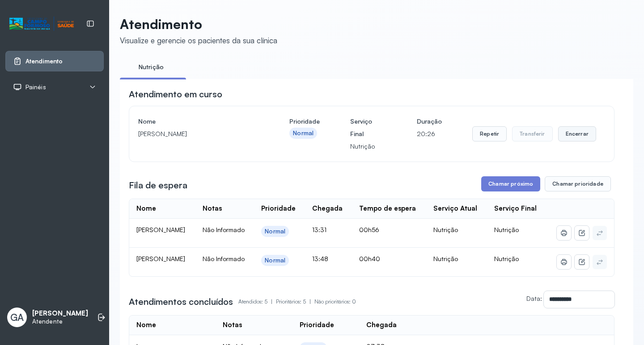 Image resolution: width=644 pixels, height=345 pixels. What do you see at coordinates (578, 184) in the screenshot?
I see `button: Chamar prioridade` at bounding box center [578, 184].